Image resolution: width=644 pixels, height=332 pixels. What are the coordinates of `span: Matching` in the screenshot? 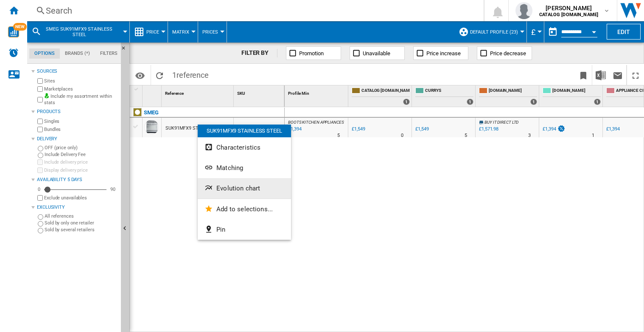 It's located at (230, 168).